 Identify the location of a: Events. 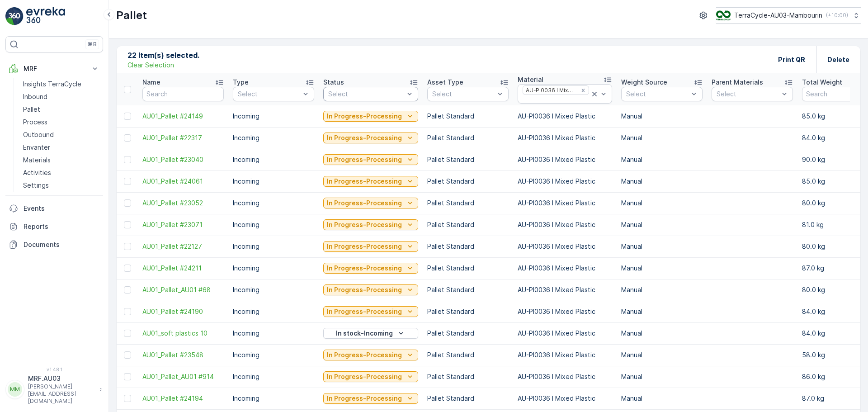
(54, 209).